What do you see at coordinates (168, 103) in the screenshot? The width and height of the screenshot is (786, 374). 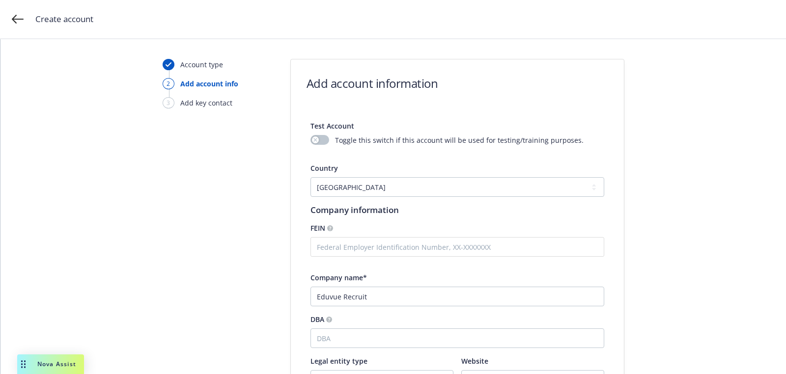 I see `div: 3` at bounding box center [168, 103].